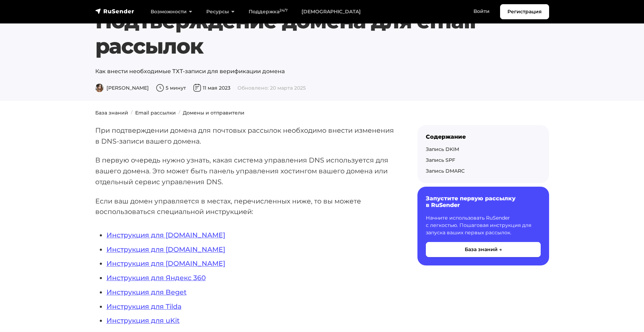 Image resolution: width=644 pixels, height=332 pixels. What do you see at coordinates (115, 11) in the screenshot?
I see `img: RuSender` at bounding box center [115, 11].